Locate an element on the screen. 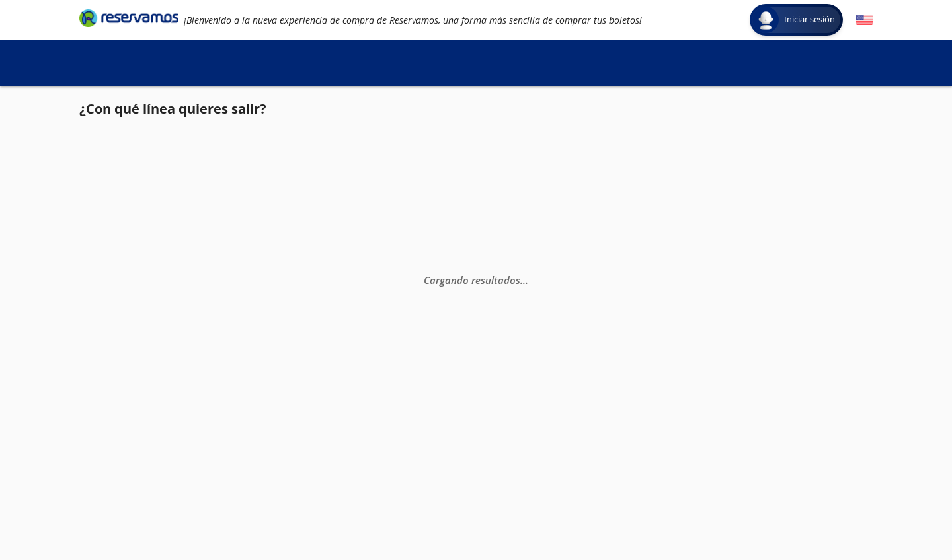 This screenshot has height=560, width=952. em: Cargando resultados is located at coordinates (476, 280).